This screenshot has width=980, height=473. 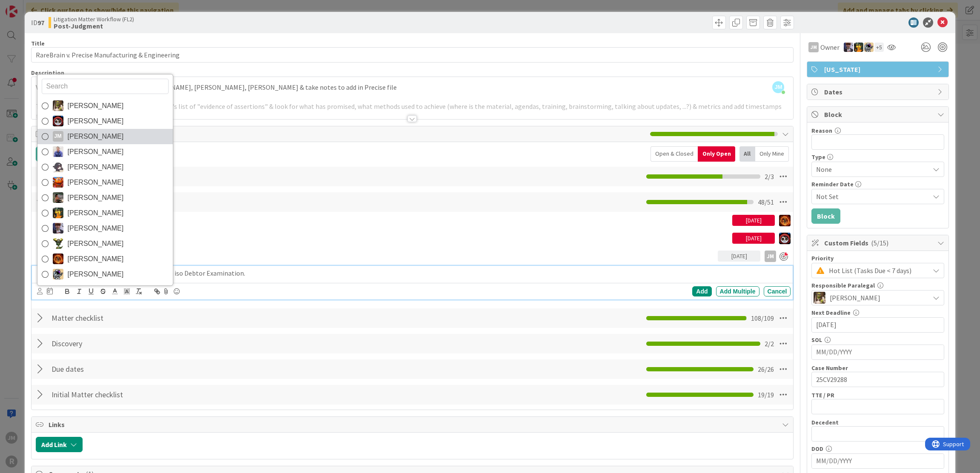 I want to click on span: Owner, so click(x=829, y=47).